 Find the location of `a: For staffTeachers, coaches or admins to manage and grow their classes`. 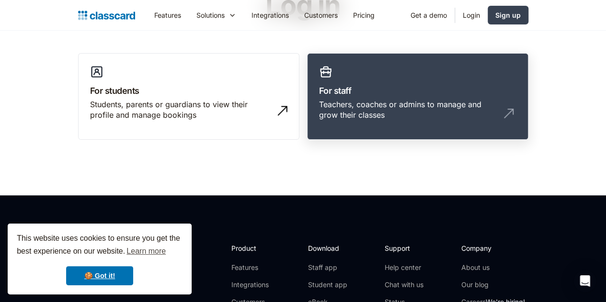

a: For staffTeachers, coaches or admins to manage and grow their classes is located at coordinates (418, 97).